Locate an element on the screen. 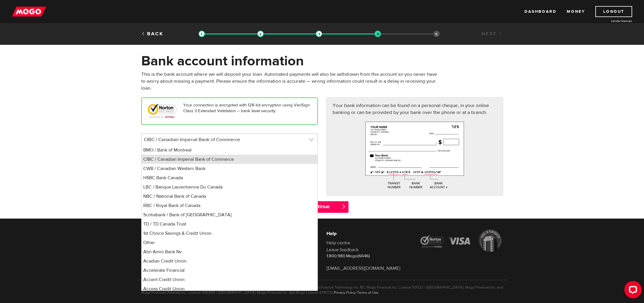  a: Money is located at coordinates (576, 11).